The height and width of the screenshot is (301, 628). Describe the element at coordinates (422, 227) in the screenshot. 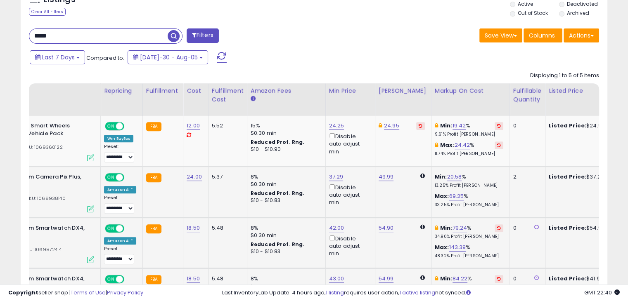

I see `i: Calculated using Dynamic Max Price.` at that location.